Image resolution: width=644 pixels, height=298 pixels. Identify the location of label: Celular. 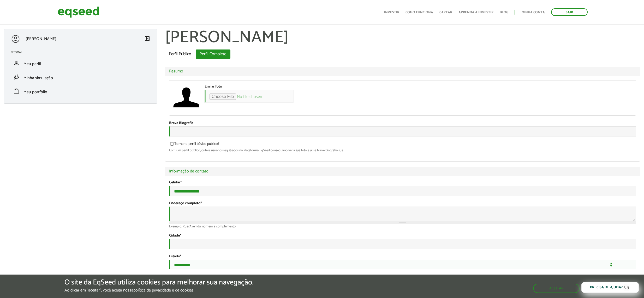
(175, 183).